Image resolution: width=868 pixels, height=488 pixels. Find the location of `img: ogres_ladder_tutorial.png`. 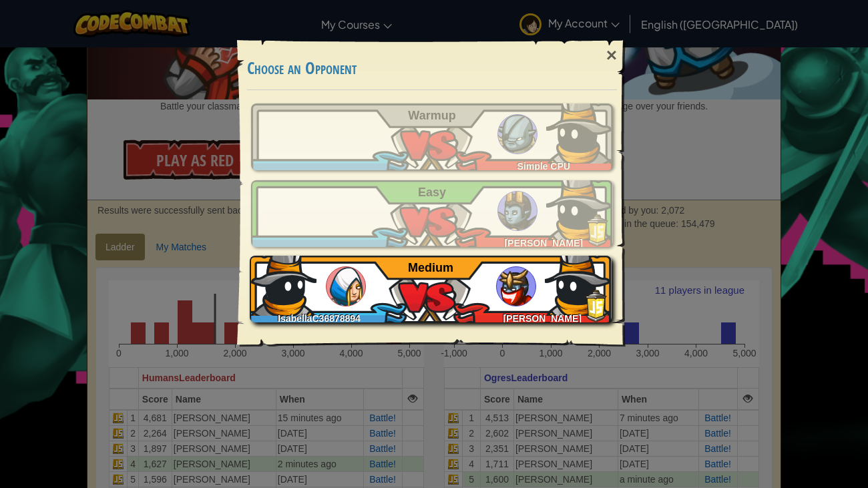

img: ogres_ladder_tutorial.png is located at coordinates (518, 134).